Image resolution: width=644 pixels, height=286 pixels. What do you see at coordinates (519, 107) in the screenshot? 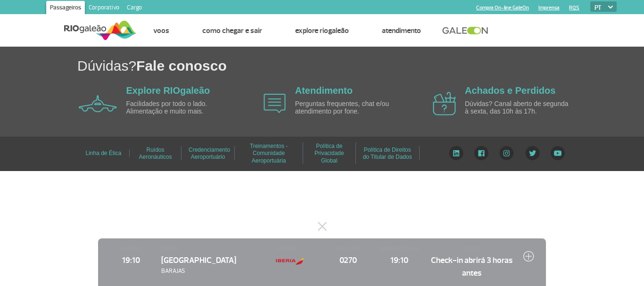
I see `p: Dúvidas? Canal aberto de segunda à sexta, das 10h às 17h.` at bounding box center [519, 107].